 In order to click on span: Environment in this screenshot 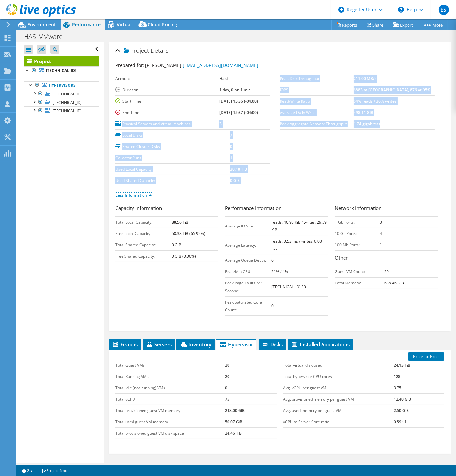, I will do `click(42, 24)`.